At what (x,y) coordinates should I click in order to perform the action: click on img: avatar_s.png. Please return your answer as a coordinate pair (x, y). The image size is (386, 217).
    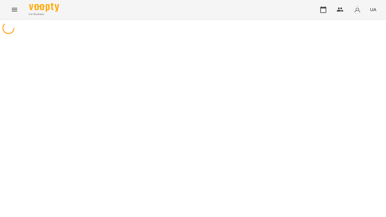
    Looking at the image, I should click on (357, 10).